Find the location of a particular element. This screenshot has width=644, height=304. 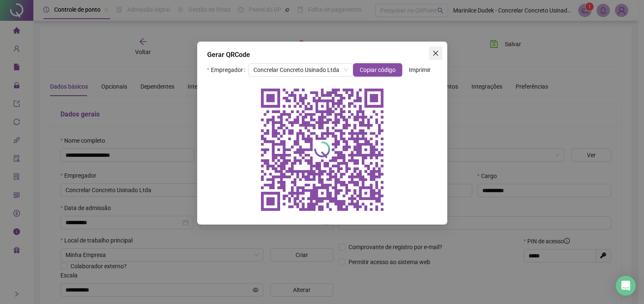

button: Copiar código is located at coordinates (377, 70).